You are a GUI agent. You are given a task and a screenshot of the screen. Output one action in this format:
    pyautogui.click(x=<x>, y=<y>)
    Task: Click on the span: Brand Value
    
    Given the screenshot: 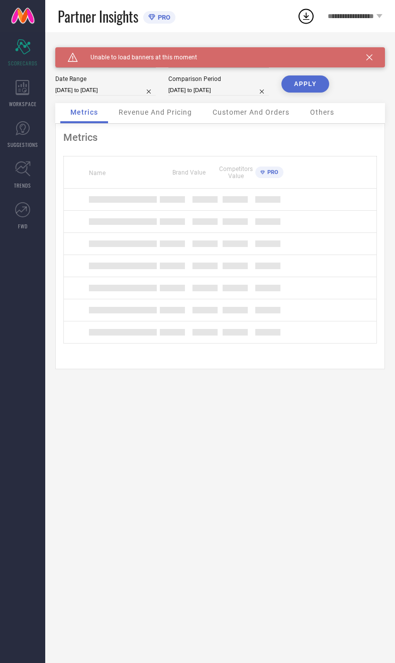 What is the action you would take?
    pyautogui.click(x=189, y=172)
    